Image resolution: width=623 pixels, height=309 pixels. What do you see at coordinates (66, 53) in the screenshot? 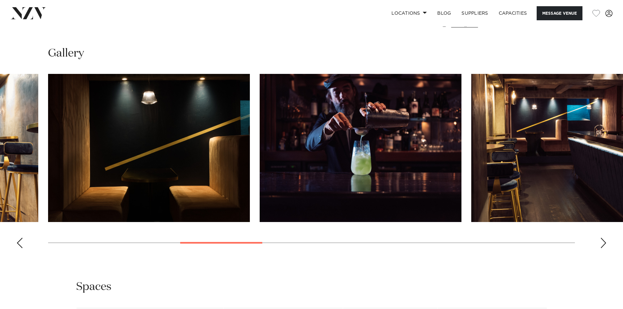
I see `h2: Gallery` at bounding box center [66, 53].